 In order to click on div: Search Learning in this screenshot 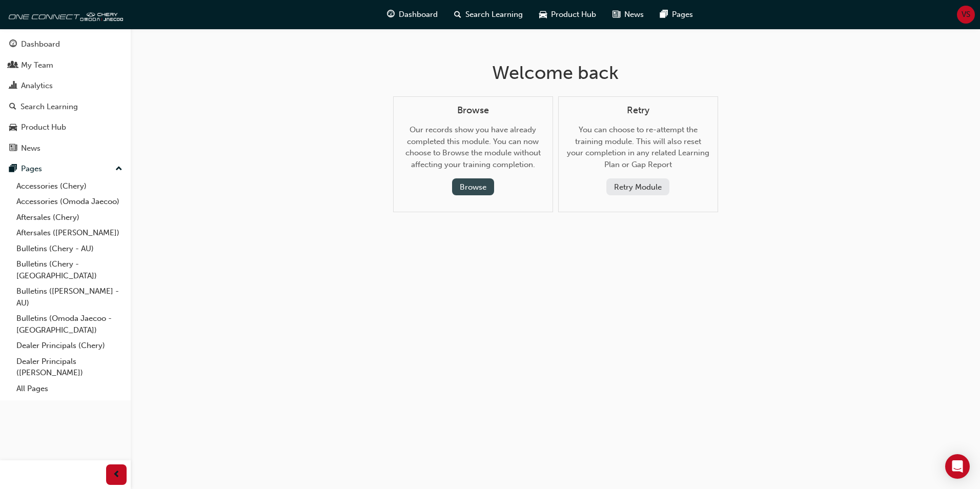, I will do `click(49, 107)`.